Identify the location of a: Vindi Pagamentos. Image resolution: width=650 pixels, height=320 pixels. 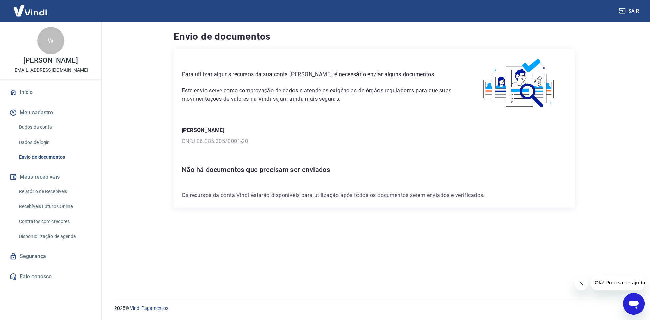
(149, 308).